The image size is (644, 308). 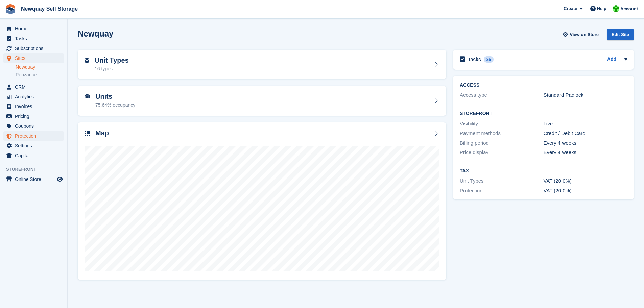 What do you see at coordinates (620, 36) in the screenshot?
I see `a: Edit Site` at bounding box center [620, 36].